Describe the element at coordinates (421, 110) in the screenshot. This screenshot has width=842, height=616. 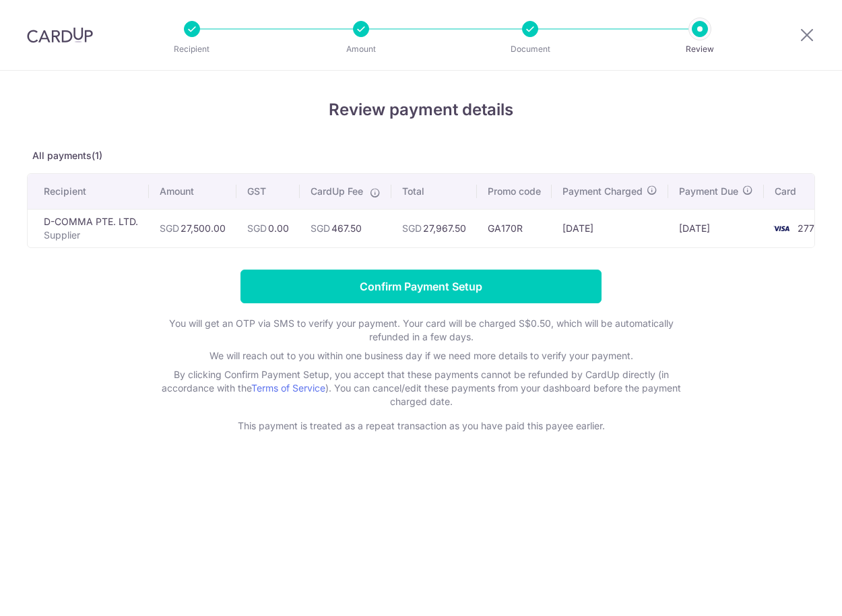
I see `h4: Review payment details` at that location.